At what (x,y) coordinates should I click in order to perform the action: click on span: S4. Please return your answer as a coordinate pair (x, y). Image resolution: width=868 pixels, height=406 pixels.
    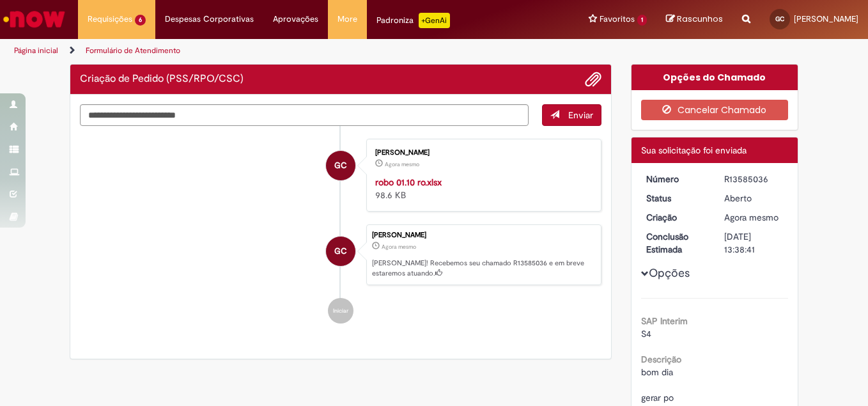
    Looking at the image, I should click on (646, 334).